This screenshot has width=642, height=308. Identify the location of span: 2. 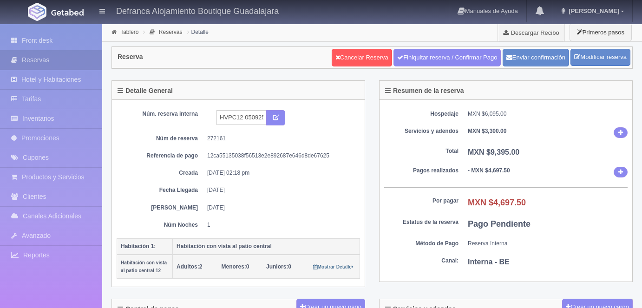
(189, 266).